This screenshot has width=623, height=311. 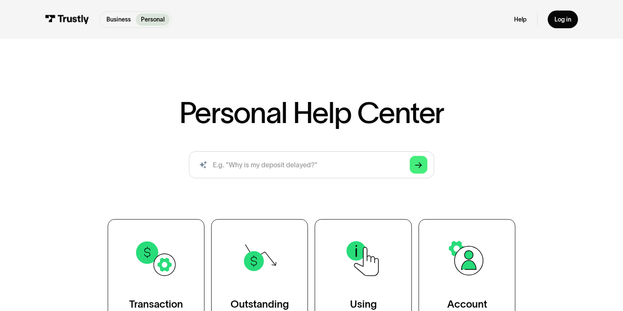 I want to click on input: search, so click(x=312, y=165).